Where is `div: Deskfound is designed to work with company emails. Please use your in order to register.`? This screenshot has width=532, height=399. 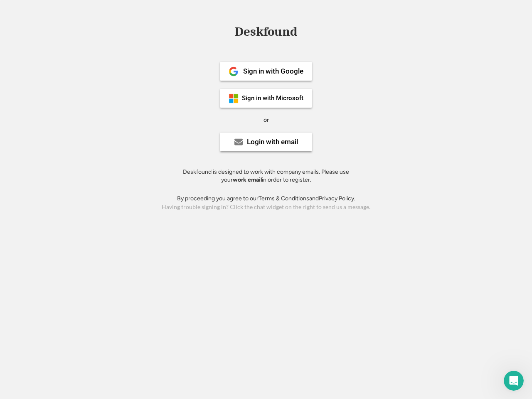
div: Deskfound is designed to work with company emails. Please use your in order to register. is located at coordinates (266, 176).